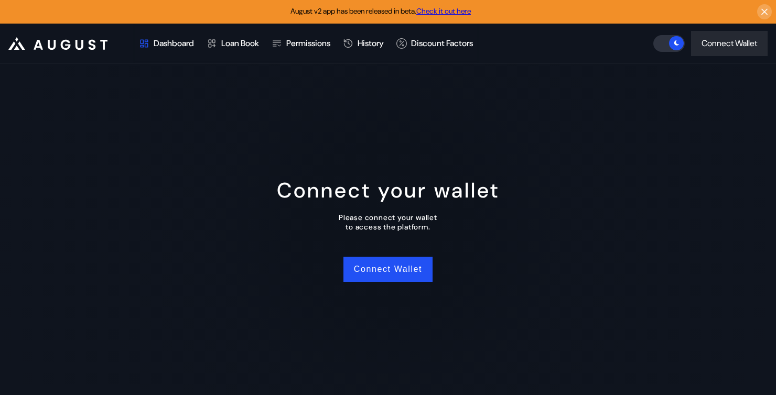  I want to click on a: Permissions, so click(301, 44).